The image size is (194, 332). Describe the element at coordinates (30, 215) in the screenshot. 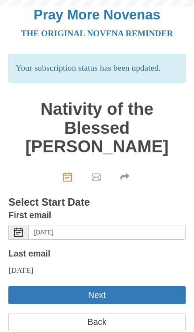

I see `label: First email` at that location.